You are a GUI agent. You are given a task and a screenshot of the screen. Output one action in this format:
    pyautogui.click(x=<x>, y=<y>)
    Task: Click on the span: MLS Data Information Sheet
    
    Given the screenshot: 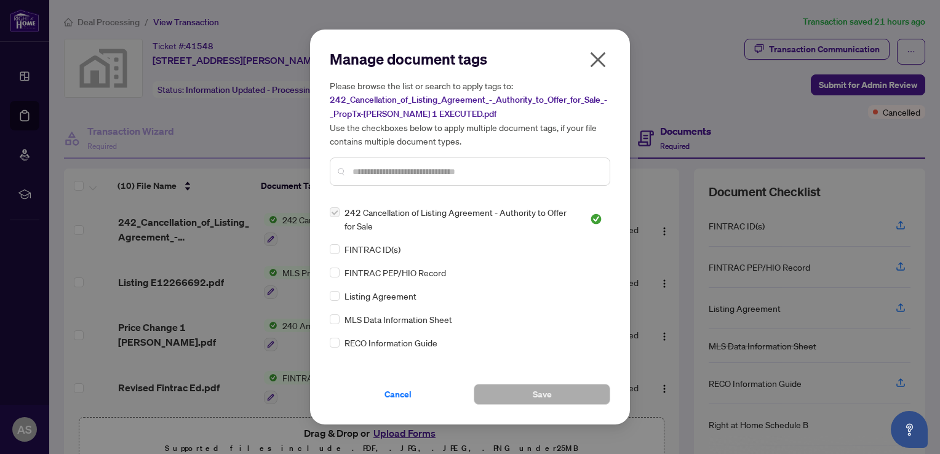 What is the action you would take?
    pyautogui.click(x=398, y=319)
    